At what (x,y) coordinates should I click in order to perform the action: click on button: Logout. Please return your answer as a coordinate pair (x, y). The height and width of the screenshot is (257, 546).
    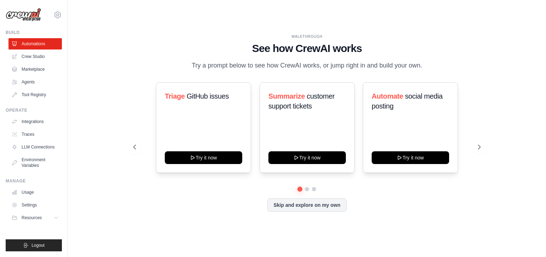
    Looking at the image, I should click on (34, 245).